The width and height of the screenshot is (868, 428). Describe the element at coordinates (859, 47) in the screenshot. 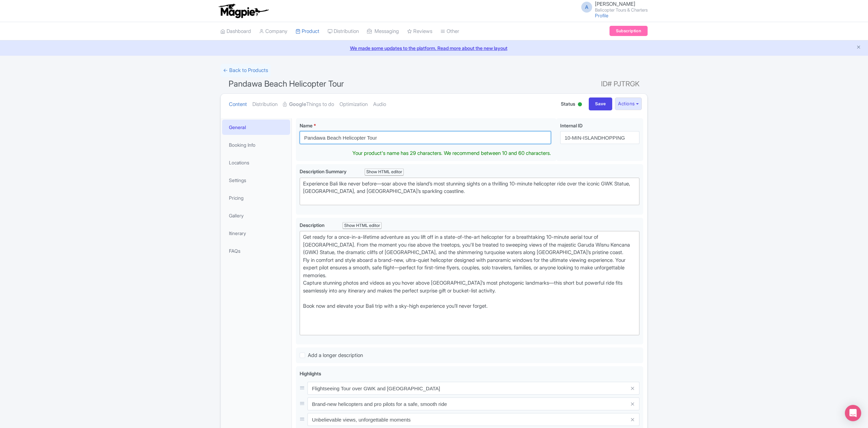

I see `button: Close announcement` at that location.